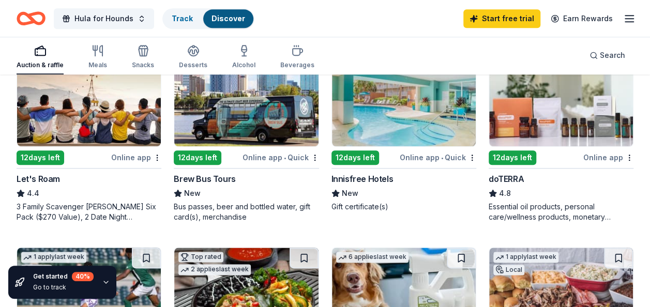 This screenshot has width=650, height=307. What do you see at coordinates (501, 19) in the screenshot?
I see `a: Start free trial` at bounding box center [501, 19].